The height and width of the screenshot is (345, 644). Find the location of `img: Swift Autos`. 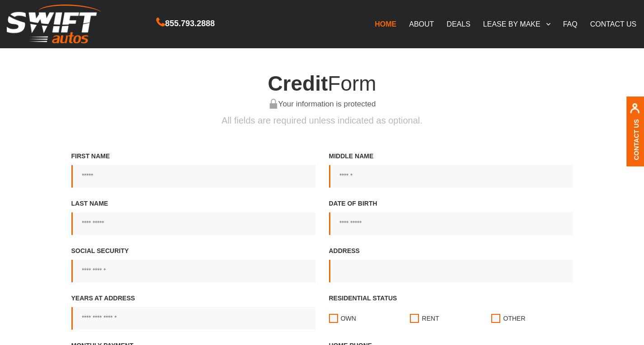

img: Swift Autos is located at coordinates (54, 24).